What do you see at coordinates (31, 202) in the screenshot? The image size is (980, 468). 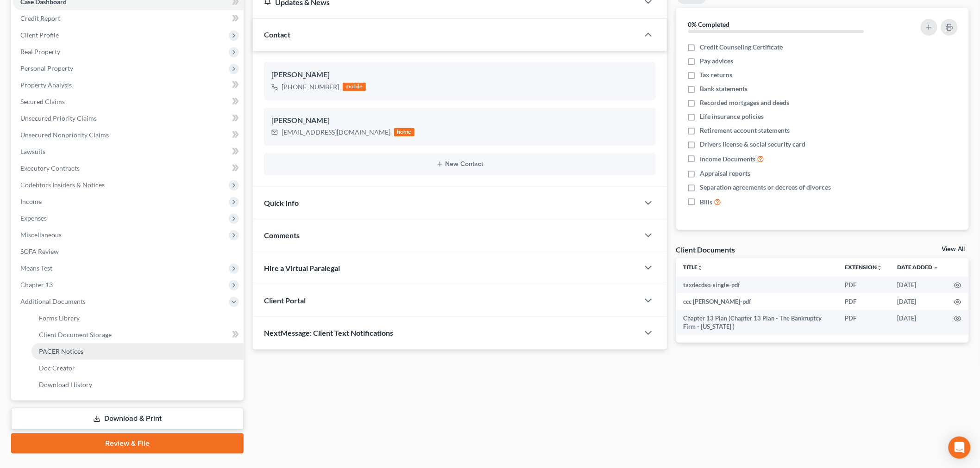 I see `span: Income` at bounding box center [31, 202].